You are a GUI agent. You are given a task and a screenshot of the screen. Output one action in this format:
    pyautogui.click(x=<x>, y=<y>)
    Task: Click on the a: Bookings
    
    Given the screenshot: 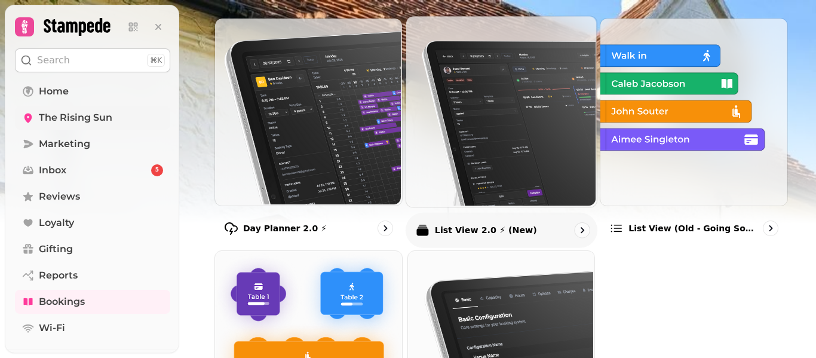 What is the action you would take?
    pyautogui.click(x=93, y=302)
    